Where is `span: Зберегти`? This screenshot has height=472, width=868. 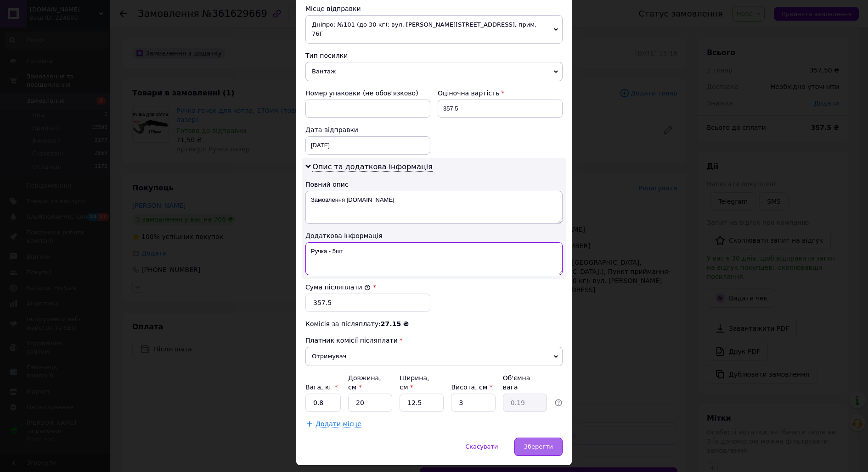
span: Зберегти is located at coordinates (538, 446).